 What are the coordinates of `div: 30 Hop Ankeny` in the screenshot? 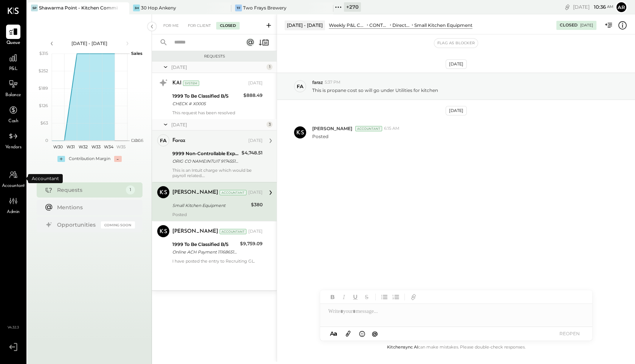 It's located at (159, 8).